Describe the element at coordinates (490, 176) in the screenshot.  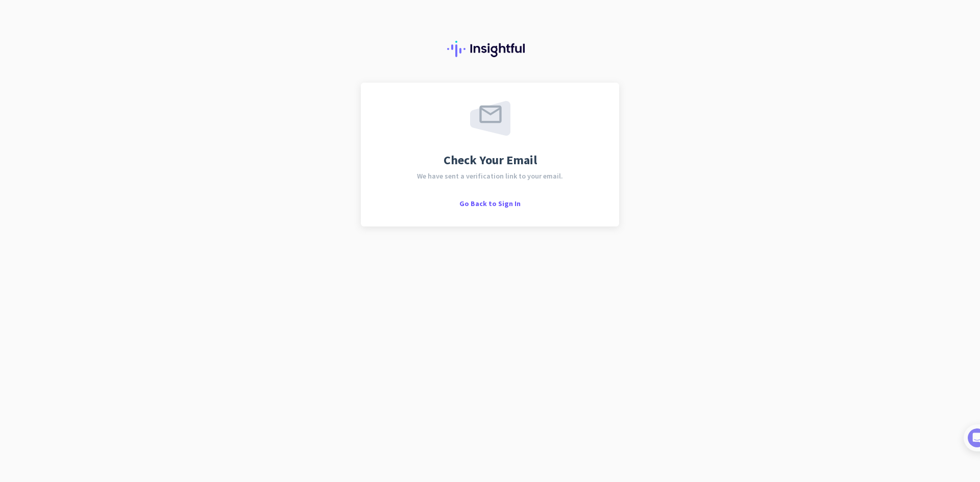
I see `span: We have sent a verification link to your email.` at that location.